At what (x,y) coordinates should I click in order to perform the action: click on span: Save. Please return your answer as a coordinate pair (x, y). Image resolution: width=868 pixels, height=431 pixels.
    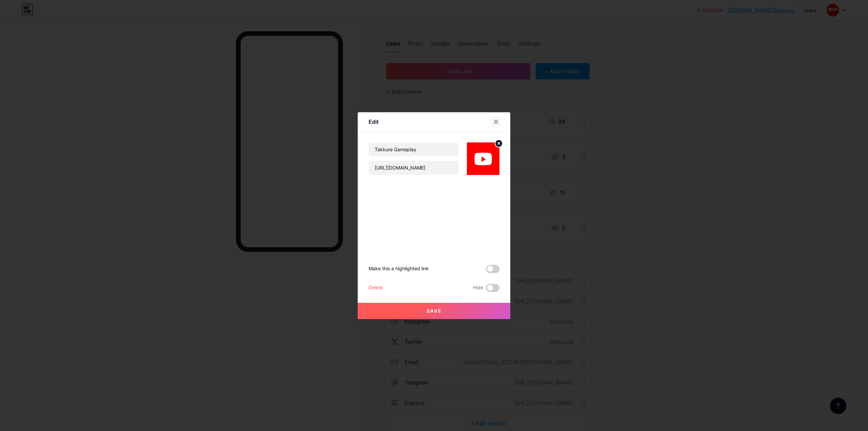
    Looking at the image, I should click on (434, 311).